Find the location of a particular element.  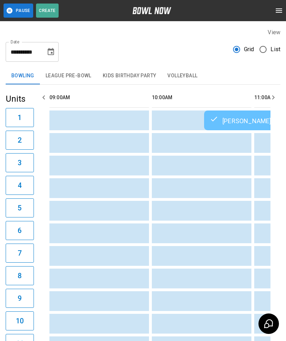

button: Volleyball is located at coordinates (182, 76).